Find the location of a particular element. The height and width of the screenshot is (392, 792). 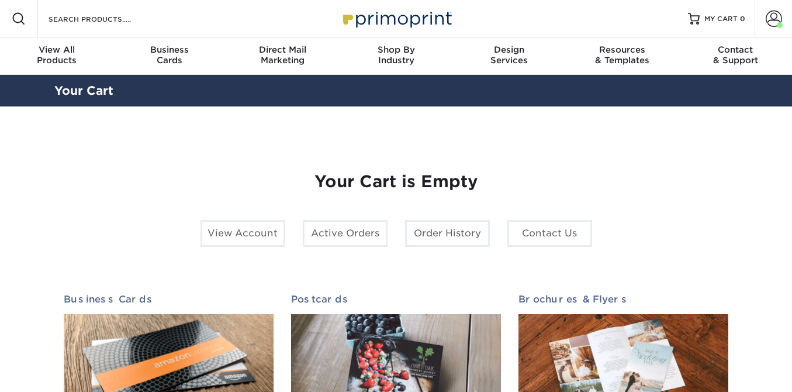

a: Resources& Templates is located at coordinates (623, 56).